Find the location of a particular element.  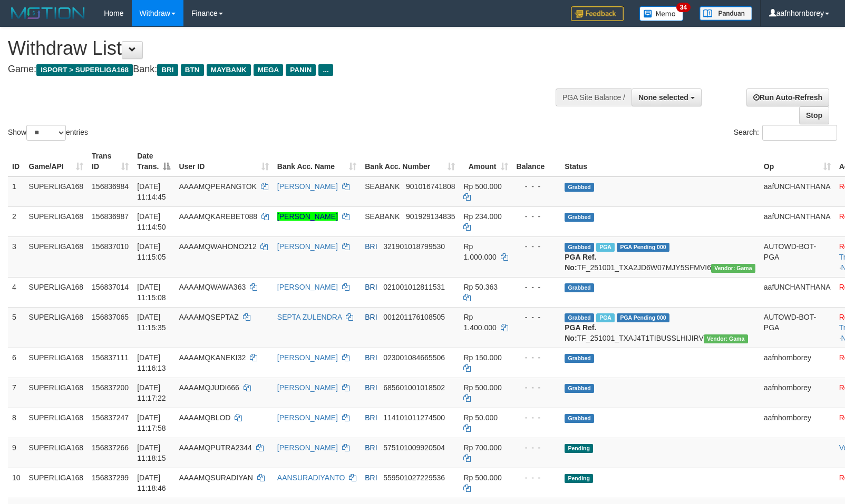

label: Search: is located at coordinates (786, 133).